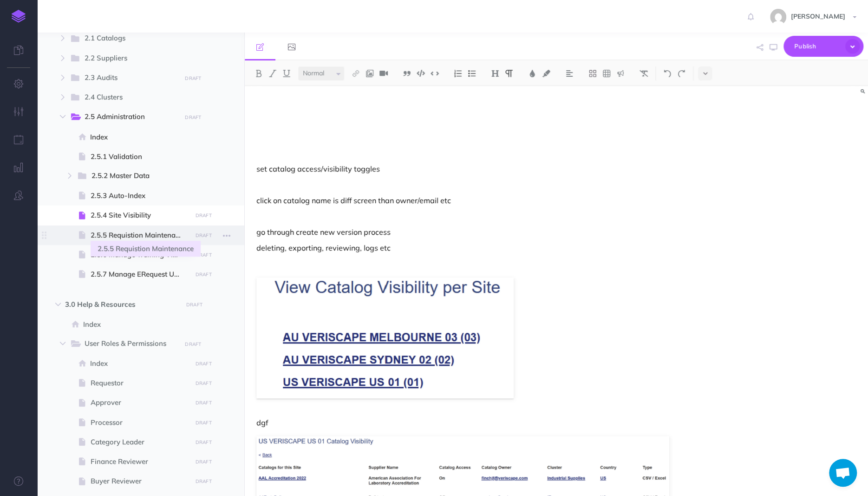 This screenshot has height=496, width=868. I want to click on img: Blockquote button, so click(407, 74).